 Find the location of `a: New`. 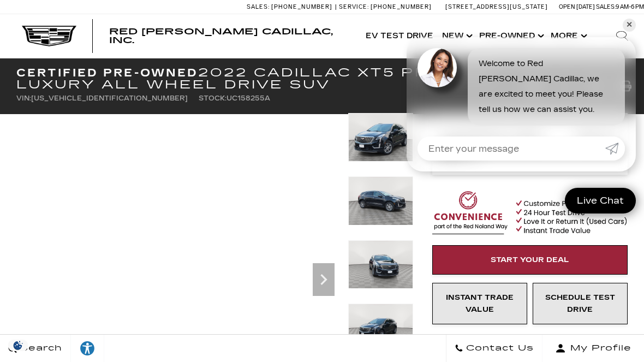

a: New is located at coordinates (457, 36).